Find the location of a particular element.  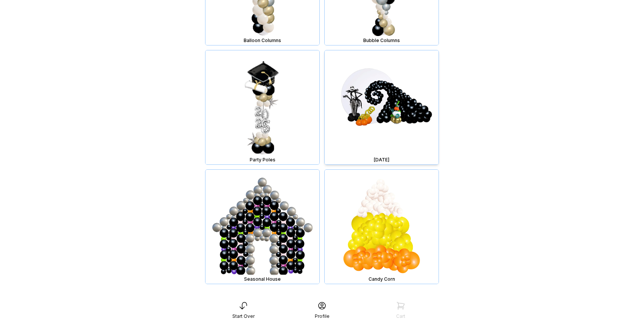

div: Bubble Columns is located at coordinates (382, 41).